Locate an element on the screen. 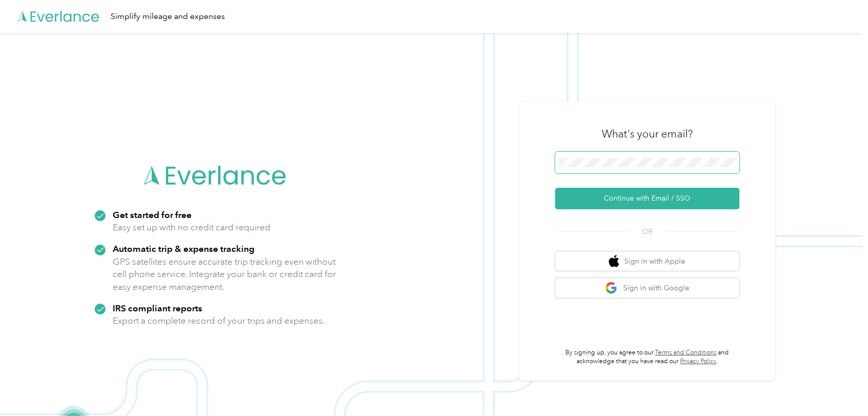 This screenshot has width=868, height=416. button: apple logoSign in with Apple is located at coordinates (647, 261).